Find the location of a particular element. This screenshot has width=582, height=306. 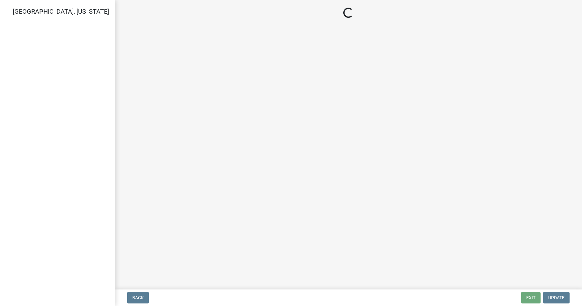

span: Update is located at coordinates (556, 298).